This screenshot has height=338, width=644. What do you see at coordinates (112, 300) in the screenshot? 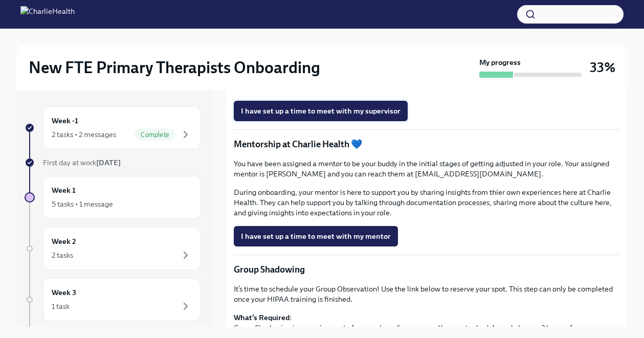
I see `a: Week 31 task` at bounding box center [112, 300].